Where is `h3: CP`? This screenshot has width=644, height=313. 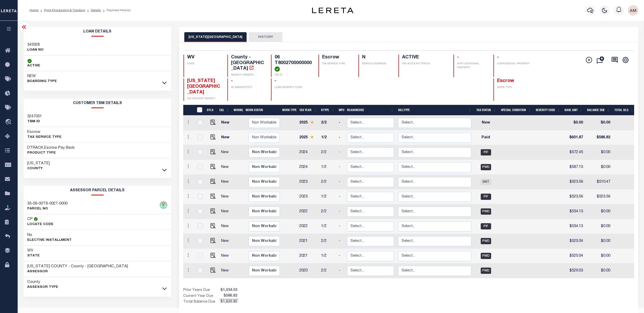 h3: CP is located at coordinates (30, 219).